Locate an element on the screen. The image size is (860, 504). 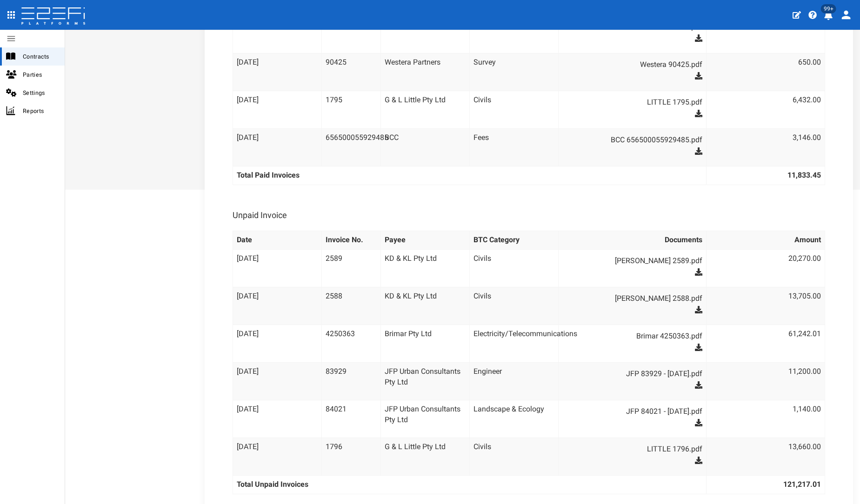
td: Landscape & Ecology is located at coordinates (514, 418).